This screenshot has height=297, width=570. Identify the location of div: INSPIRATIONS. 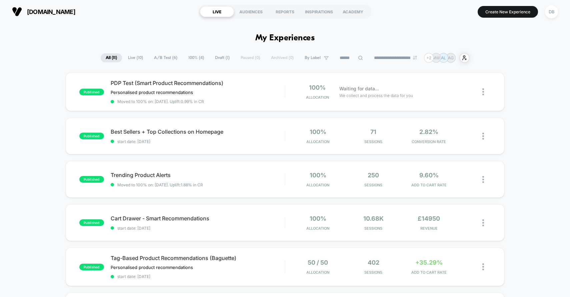
(319, 12).